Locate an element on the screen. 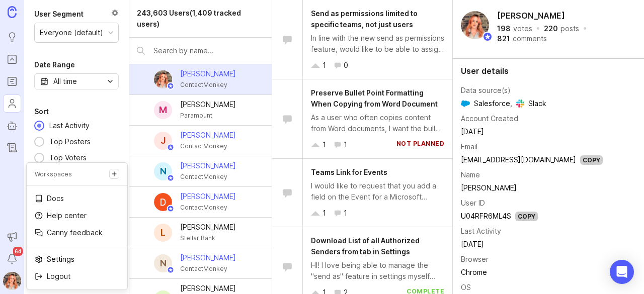 Image resolution: width=644 pixels, height=294 pixels. a: Portal is located at coordinates (12, 59).